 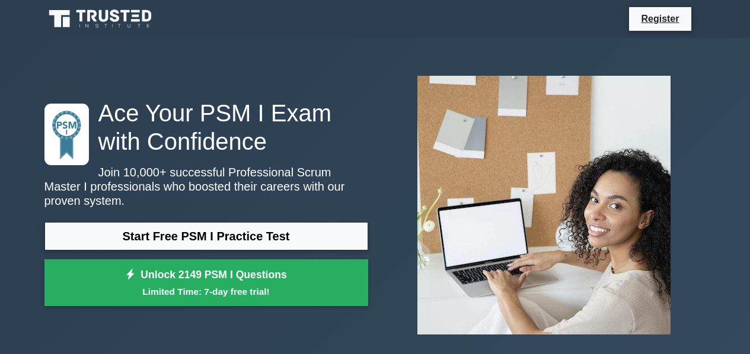 What do you see at coordinates (206, 292) in the screenshot?
I see `small: Limited Time: 7-day free trial!` at bounding box center [206, 292].